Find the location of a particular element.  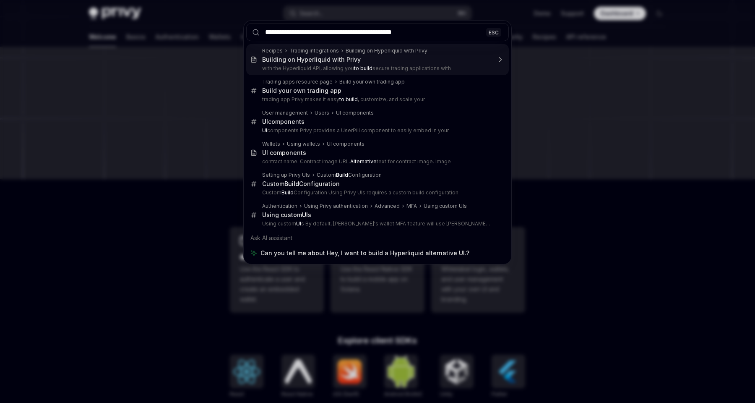

div: ESC is located at coordinates (494, 32).